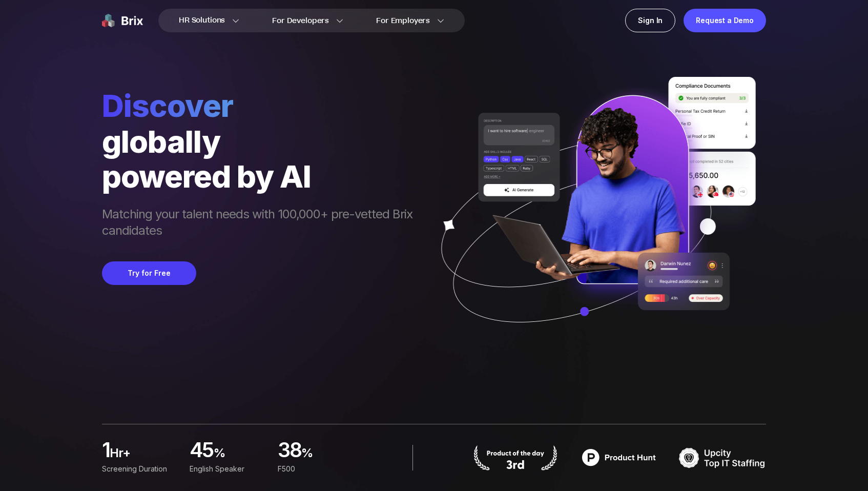  Describe the element at coordinates (143, 455) in the screenshot. I see `span: hr+` at that location.